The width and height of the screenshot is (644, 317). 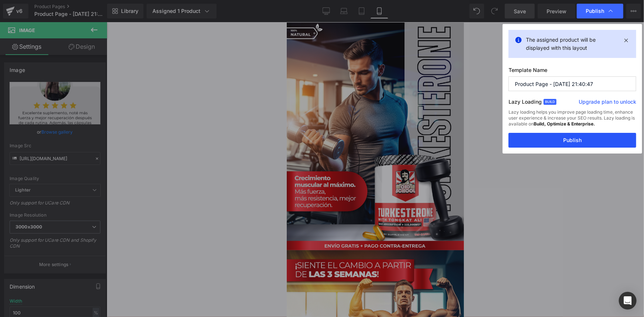 What do you see at coordinates (572, 140) in the screenshot?
I see `button: Publish` at bounding box center [572, 140].